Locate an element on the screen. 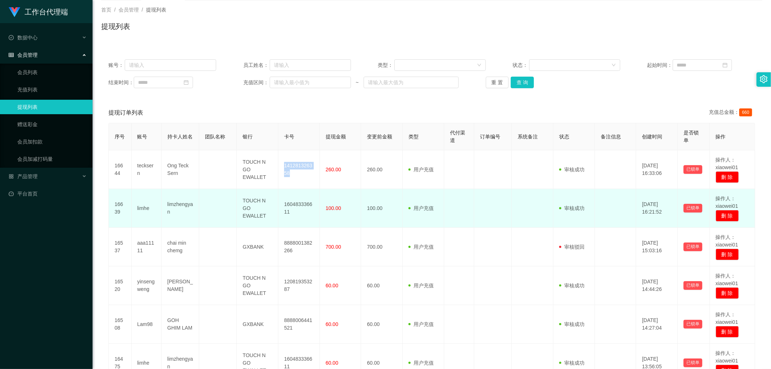 The height and width of the screenshot is (369, 771). a: 会员列表 is located at coordinates (52, 72).